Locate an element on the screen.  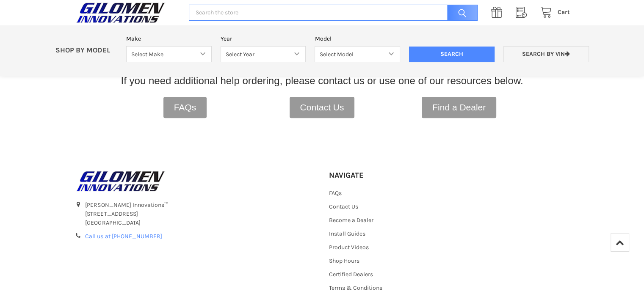
h5: Navigate is located at coordinates (365, 175).